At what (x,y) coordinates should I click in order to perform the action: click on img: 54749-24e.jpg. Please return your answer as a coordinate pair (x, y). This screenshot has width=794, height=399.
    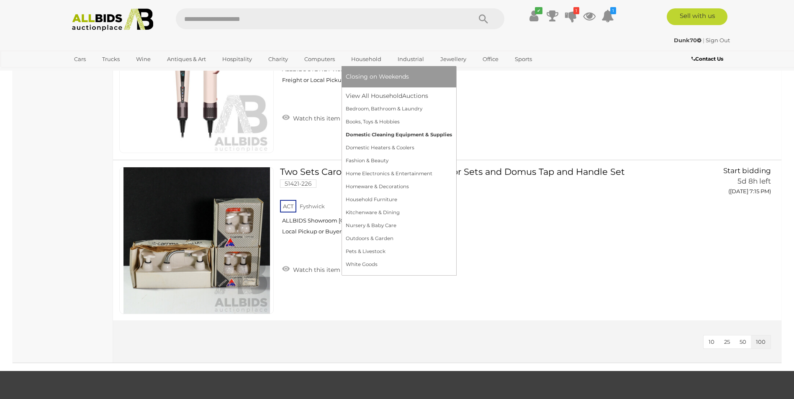
    Looking at the image, I should click on (197, 80).